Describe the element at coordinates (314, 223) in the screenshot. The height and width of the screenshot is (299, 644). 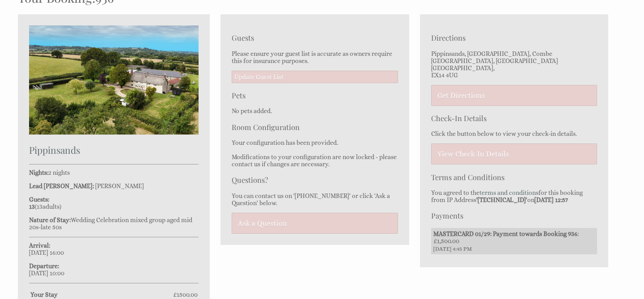
I see `a: Ask a Question` at that location.